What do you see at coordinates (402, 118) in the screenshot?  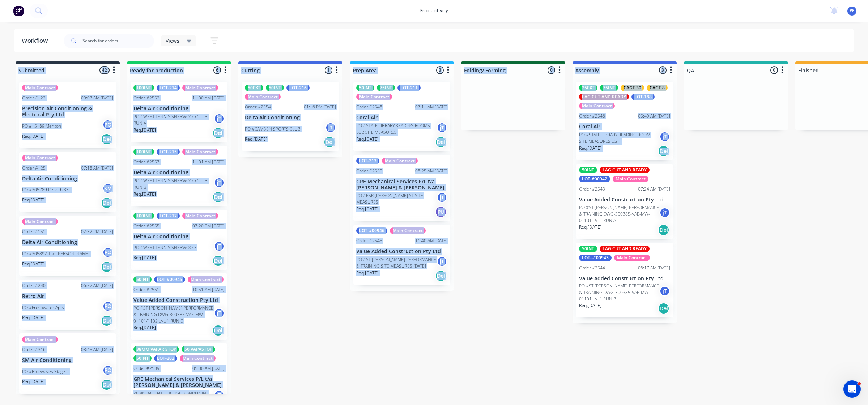 I see `p: Coral Air` at bounding box center [402, 118].